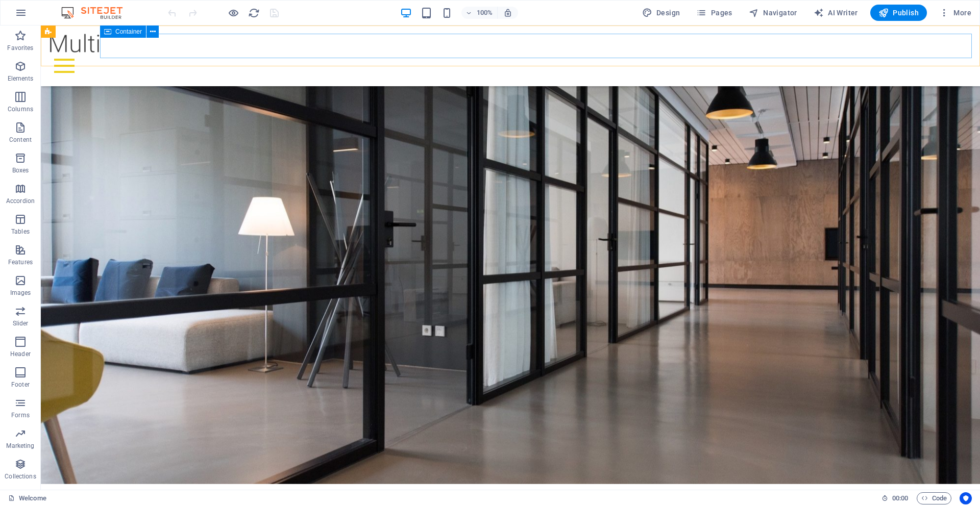  I want to click on p: Forms, so click(21, 416).